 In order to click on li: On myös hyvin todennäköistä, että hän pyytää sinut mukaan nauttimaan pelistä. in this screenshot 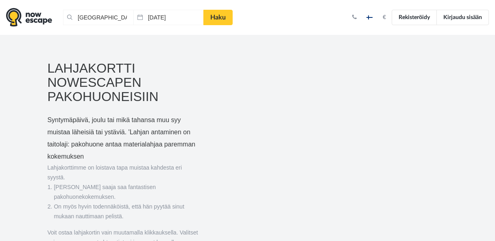, I will do `click(127, 212)`.